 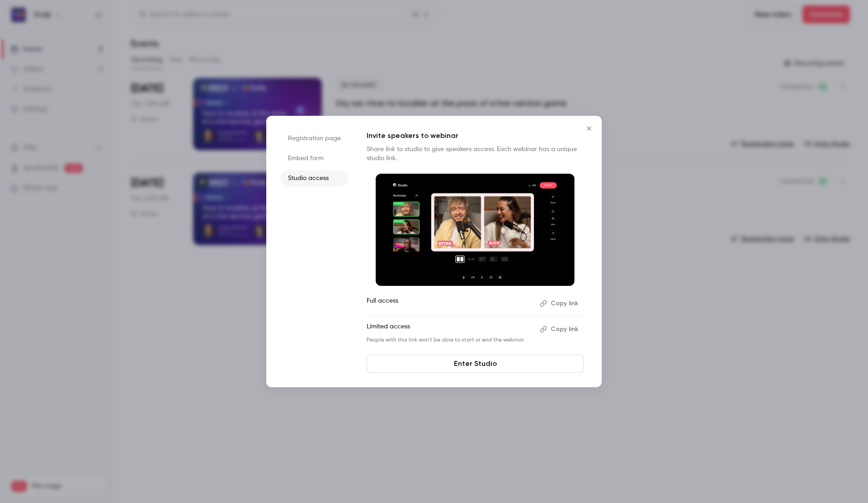 What do you see at coordinates (450, 329) in the screenshot?
I see `p: Limited access` at bounding box center [450, 329].